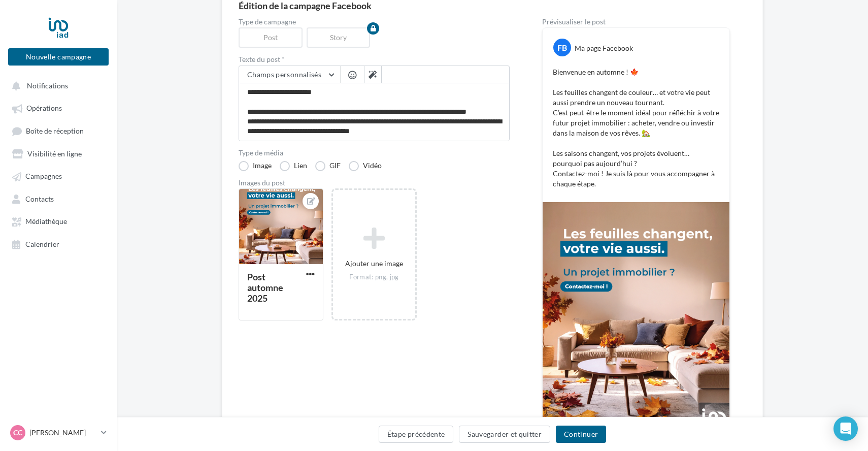 The image size is (868, 451). What do you see at coordinates (636, 22) in the screenshot?
I see `div: Prévisualiser le post` at bounding box center [636, 22].